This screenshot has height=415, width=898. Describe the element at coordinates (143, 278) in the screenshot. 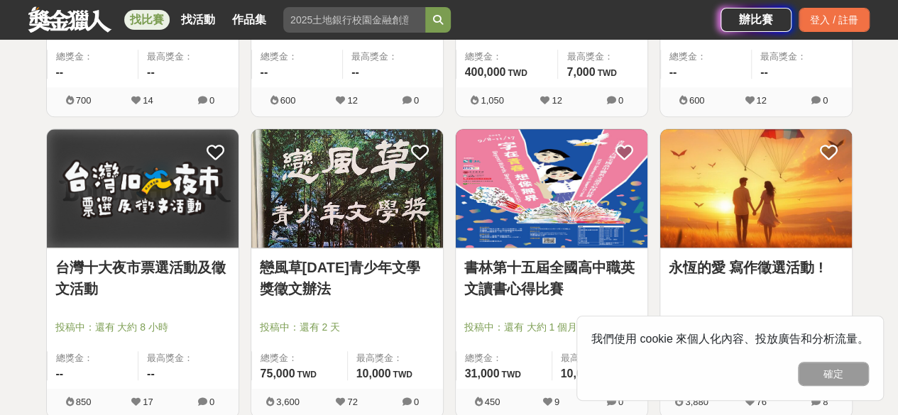

I see `a: 台灣十大夜市票選活動及徵文活動` at that location.